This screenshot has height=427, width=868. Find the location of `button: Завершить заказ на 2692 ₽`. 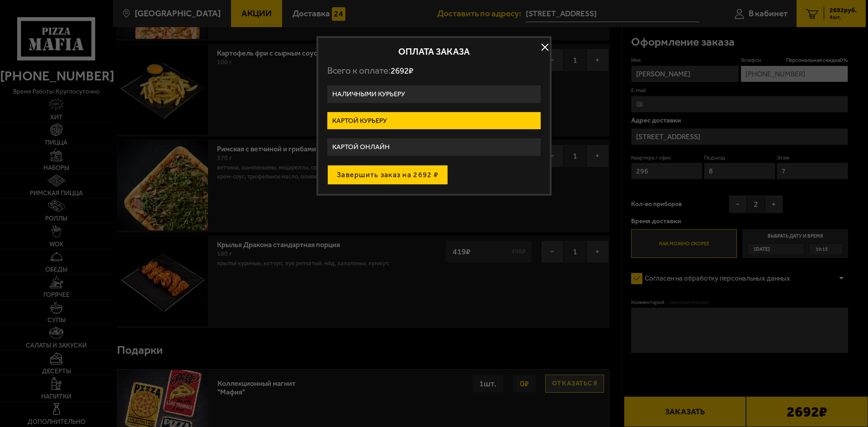

button: Завершить заказ на 2692 ₽ is located at coordinates (388, 175).